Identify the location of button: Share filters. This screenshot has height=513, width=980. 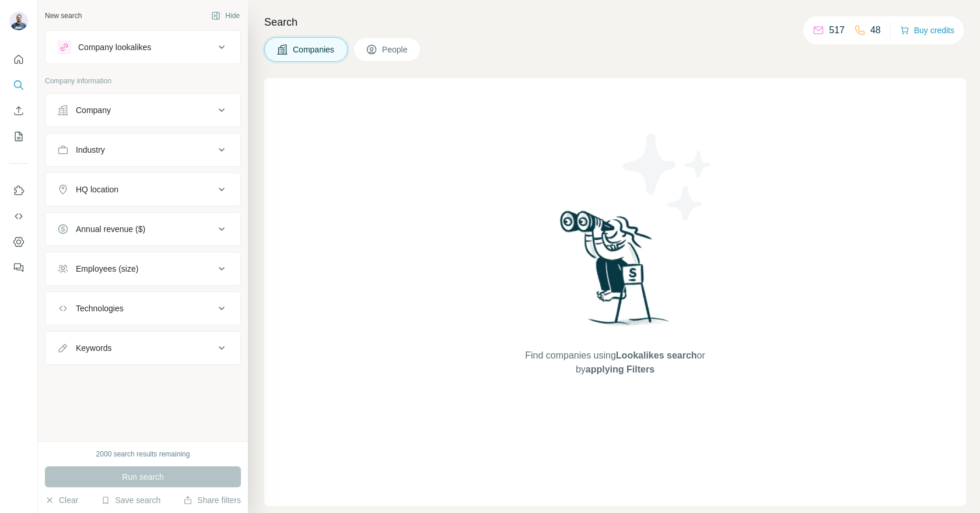
(211, 501).